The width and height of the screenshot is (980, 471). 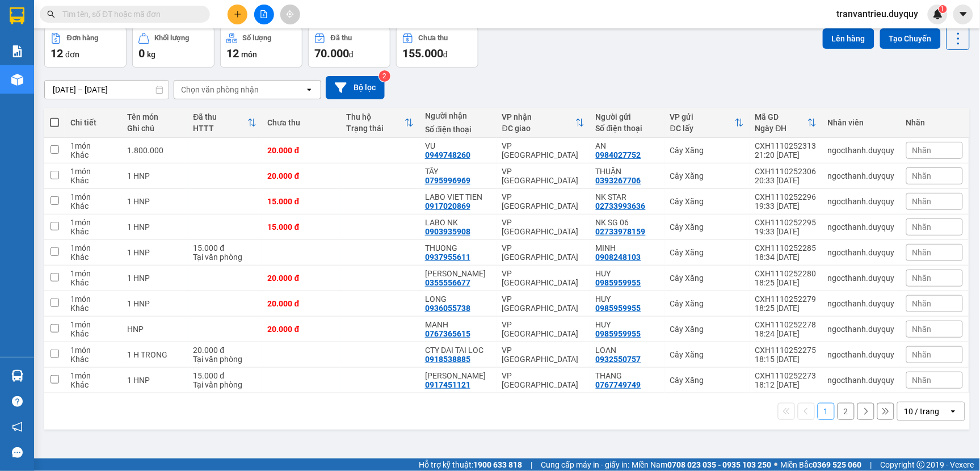 I want to click on div: AN, so click(x=627, y=146).